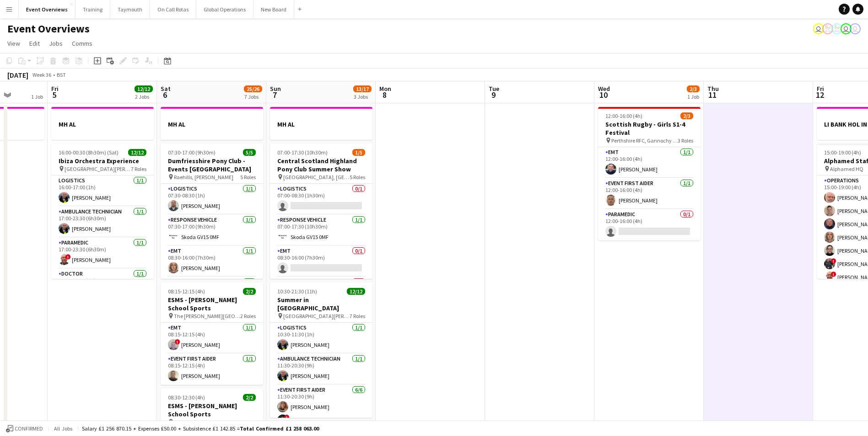 The height and width of the screenshot is (436, 868). Describe the element at coordinates (200, 428) in the screenshot. I see `div: Salary £1 256 870.15 + Expenses £50.00 + Subsistence £1 142.85 =` at that location.